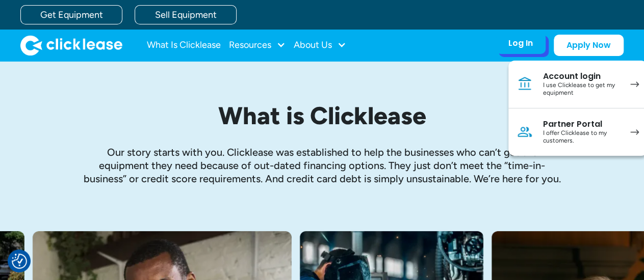 This screenshot has width=644, height=280. What do you see at coordinates (581, 89) in the screenshot?
I see `div: I use Clicklease to get my equipment` at bounding box center [581, 89].